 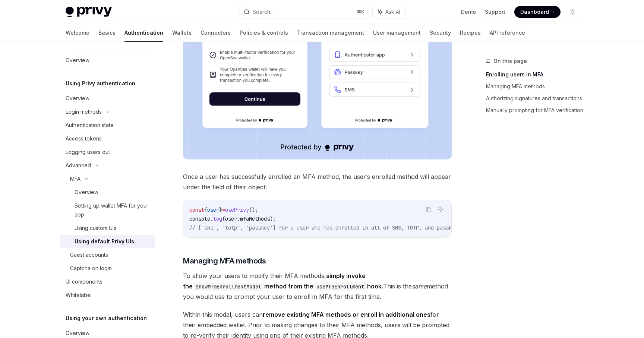 I want to click on span: const, so click(x=197, y=210).